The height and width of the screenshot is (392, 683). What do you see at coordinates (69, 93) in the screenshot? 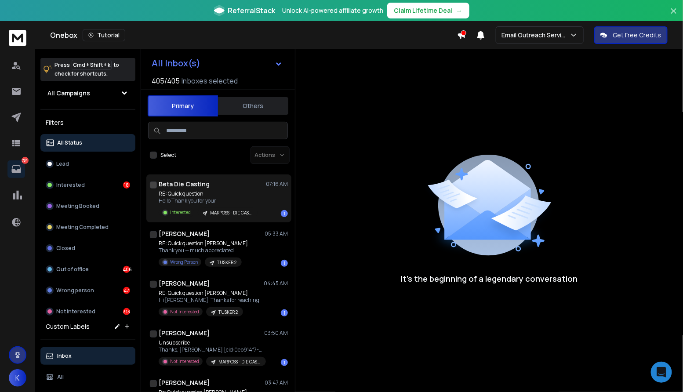
I see `h1: All Campaigns` at bounding box center [69, 93].